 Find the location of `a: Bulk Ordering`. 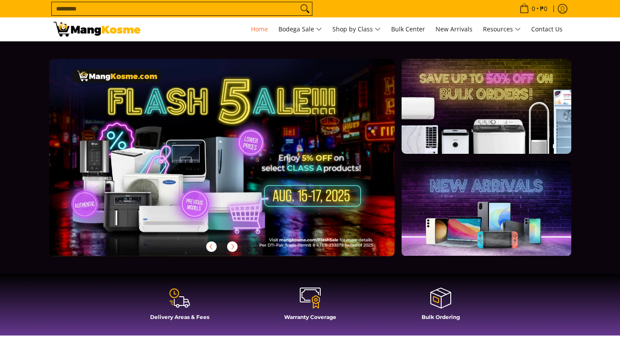

a: Bulk Ordering is located at coordinates (441, 306).